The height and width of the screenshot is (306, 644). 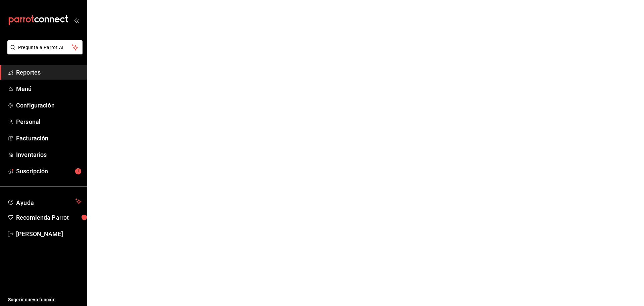 I want to click on span: Menú, so click(x=49, y=89).